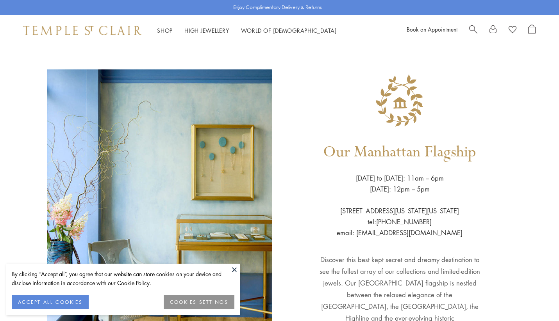  I want to click on button: COOKIES SETTINGS, so click(199, 302).